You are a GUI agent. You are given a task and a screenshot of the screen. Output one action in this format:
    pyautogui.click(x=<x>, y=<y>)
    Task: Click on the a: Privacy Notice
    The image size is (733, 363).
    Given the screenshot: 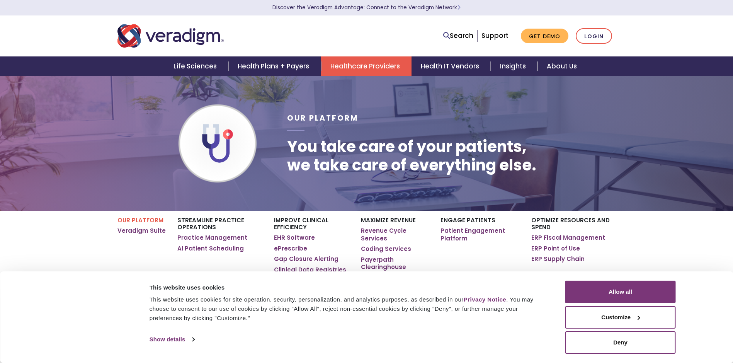 What is the action you would take?
    pyautogui.click(x=485, y=299)
    